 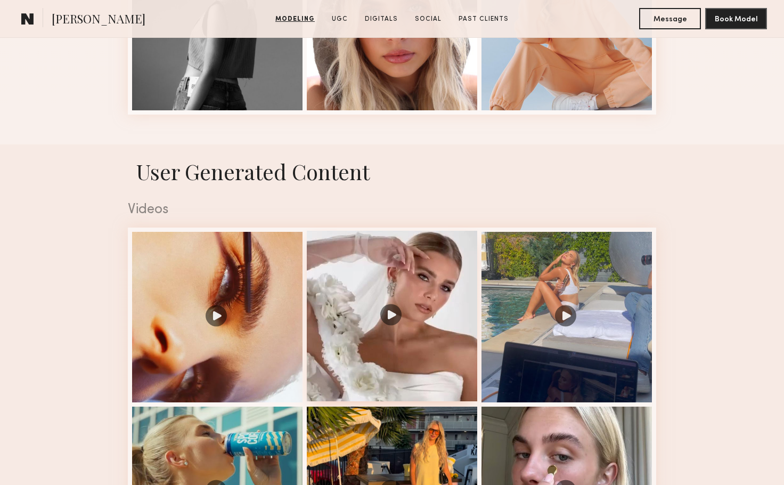 I want to click on a: UGC, so click(x=340, y=19).